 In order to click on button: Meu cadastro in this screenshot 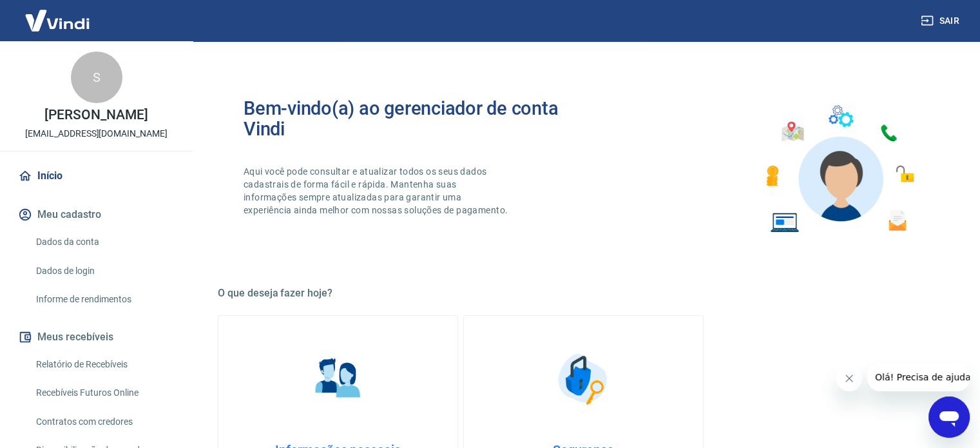, I will do `click(96, 215)`.